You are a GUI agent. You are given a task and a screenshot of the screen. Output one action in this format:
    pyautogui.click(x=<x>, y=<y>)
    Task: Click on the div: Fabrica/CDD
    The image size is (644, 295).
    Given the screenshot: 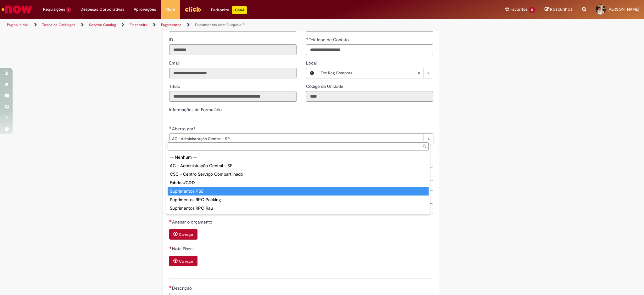 What is the action you would take?
    pyautogui.click(x=298, y=182)
    